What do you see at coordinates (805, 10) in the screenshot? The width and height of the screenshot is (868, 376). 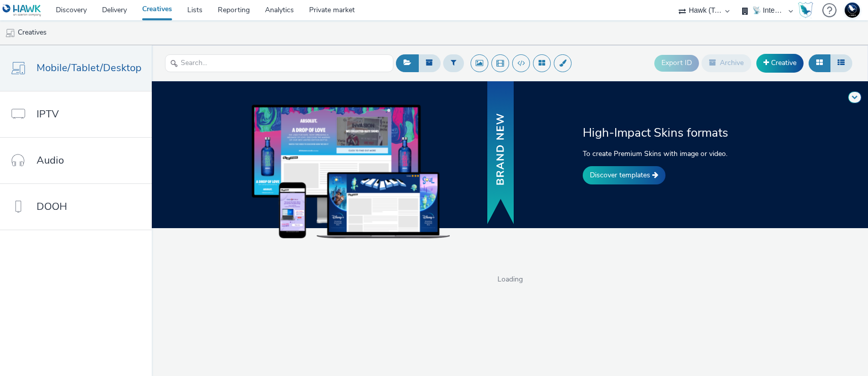 I see `div: Hawk Academy` at bounding box center [805, 10].